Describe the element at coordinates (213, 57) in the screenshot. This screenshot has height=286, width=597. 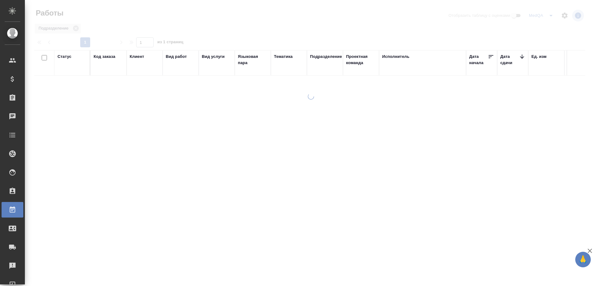
I see `div: Вид услуги` at that location.